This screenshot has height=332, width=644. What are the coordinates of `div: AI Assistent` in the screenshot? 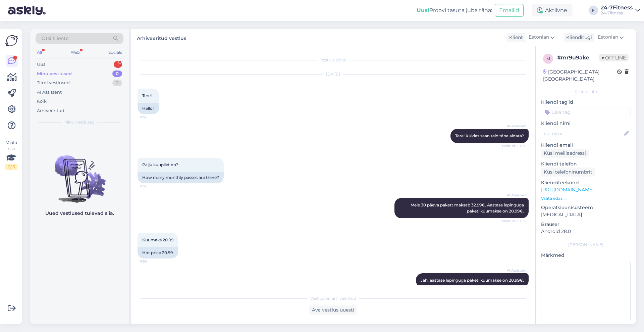 It's located at (49, 92).